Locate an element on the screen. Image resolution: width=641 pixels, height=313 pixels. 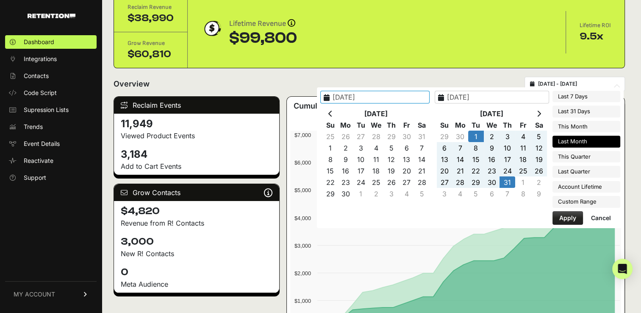
a: Dashboard is located at coordinates (51, 42).